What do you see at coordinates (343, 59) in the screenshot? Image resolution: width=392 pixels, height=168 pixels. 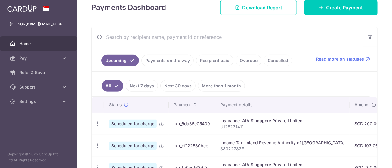 I see `a: Read more on statuses` at bounding box center [343, 59].